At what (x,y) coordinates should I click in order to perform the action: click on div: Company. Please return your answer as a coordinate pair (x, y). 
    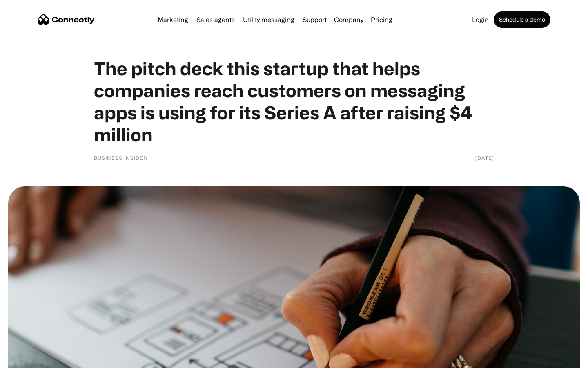
    Looking at the image, I should click on (348, 20).